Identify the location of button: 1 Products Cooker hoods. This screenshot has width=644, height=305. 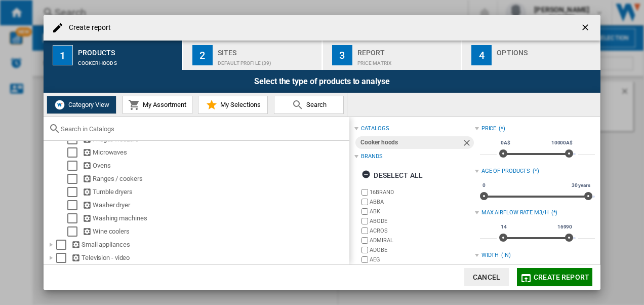
(113, 55).